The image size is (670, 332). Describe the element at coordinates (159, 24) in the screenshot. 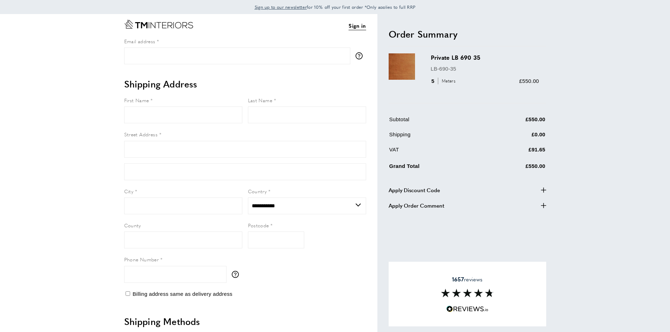

I see `a: Go to Home page` at that location.